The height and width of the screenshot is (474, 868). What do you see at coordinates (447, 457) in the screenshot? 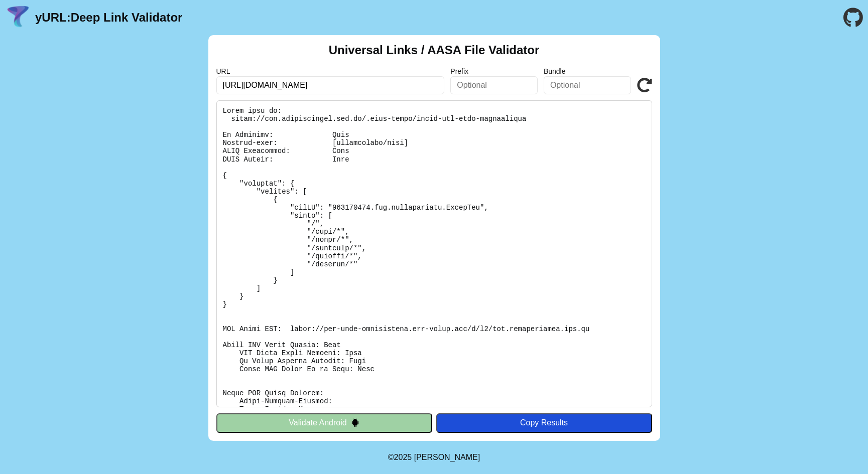
I see `a: Michael Ibragimchayev's Personal Site` at bounding box center [447, 457].